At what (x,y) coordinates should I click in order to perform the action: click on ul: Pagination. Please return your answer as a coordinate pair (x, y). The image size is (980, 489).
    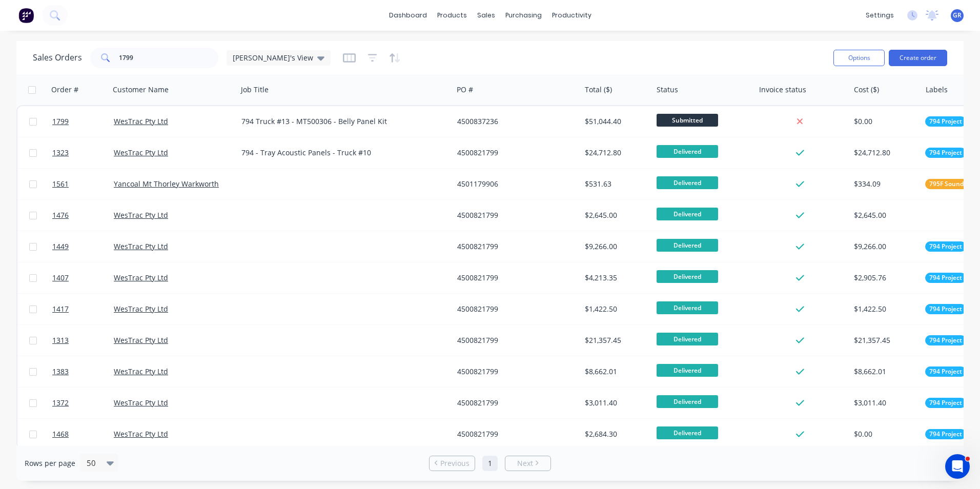
    Looking at the image, I should click on (490, 464).